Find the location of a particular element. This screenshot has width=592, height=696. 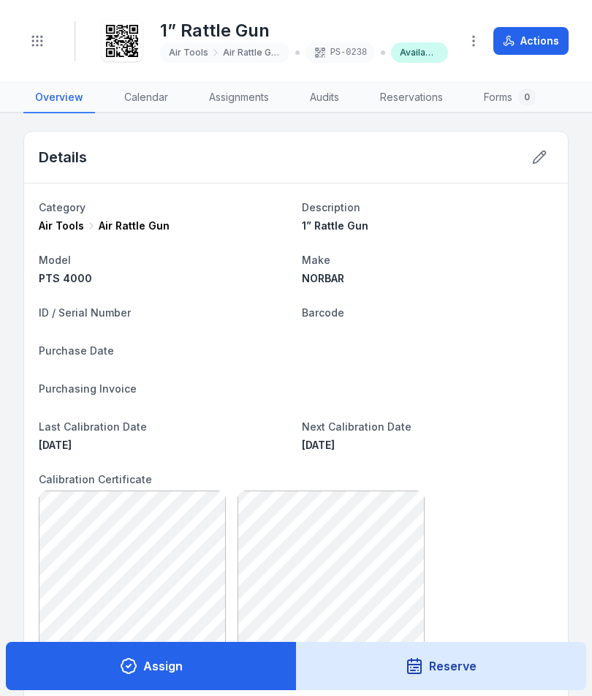

span: Calibration Certificate is located at coordinates (95, 479).